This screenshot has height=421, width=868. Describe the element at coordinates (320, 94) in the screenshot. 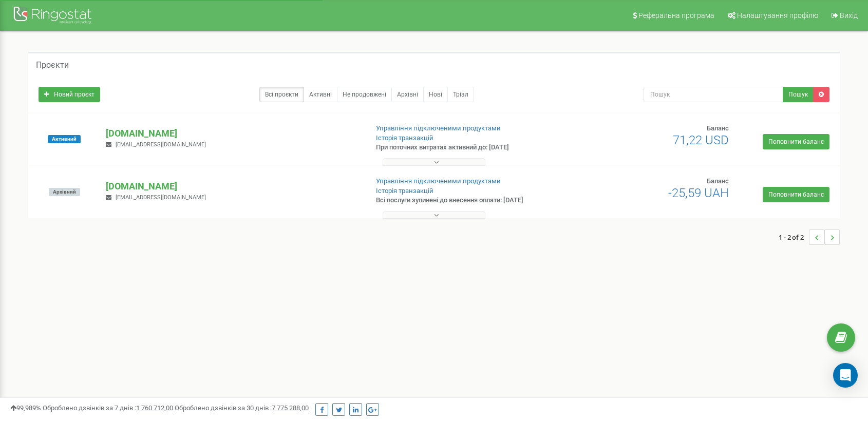

I see `a: Активні` at that location.